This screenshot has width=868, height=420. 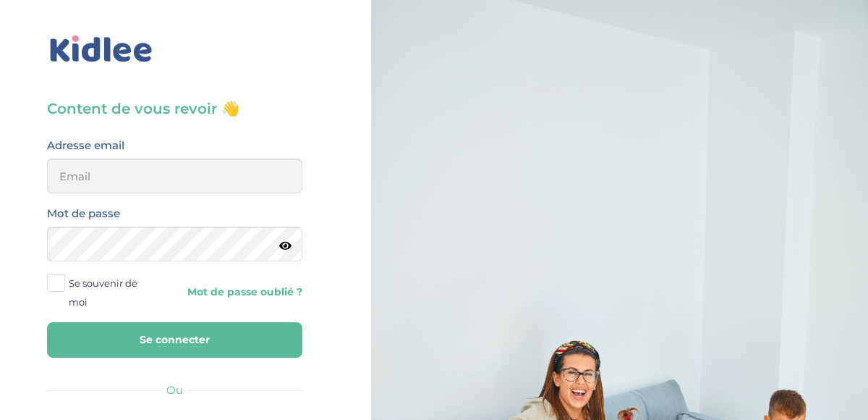 I want to click on span: Se souvenir de moi, so click(x=110, y=293).